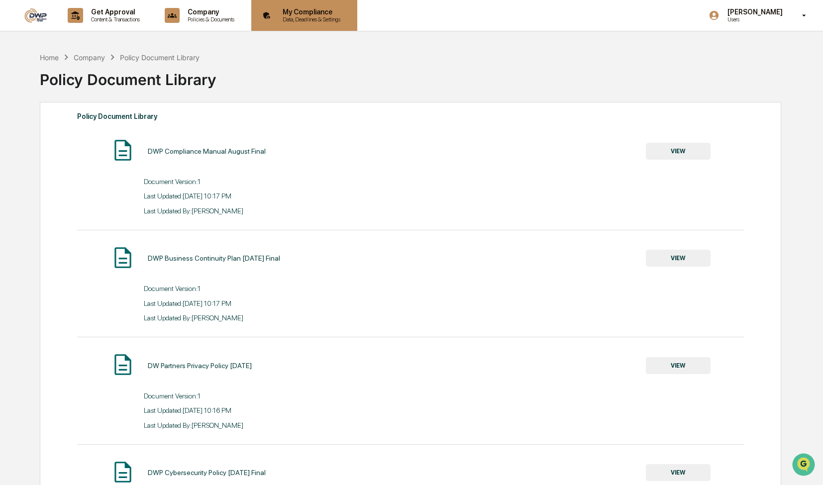  What do you see at coordinates (42, 130) in the screenshot?
I see `span: Preclearance` at bounding box center [42, 130].